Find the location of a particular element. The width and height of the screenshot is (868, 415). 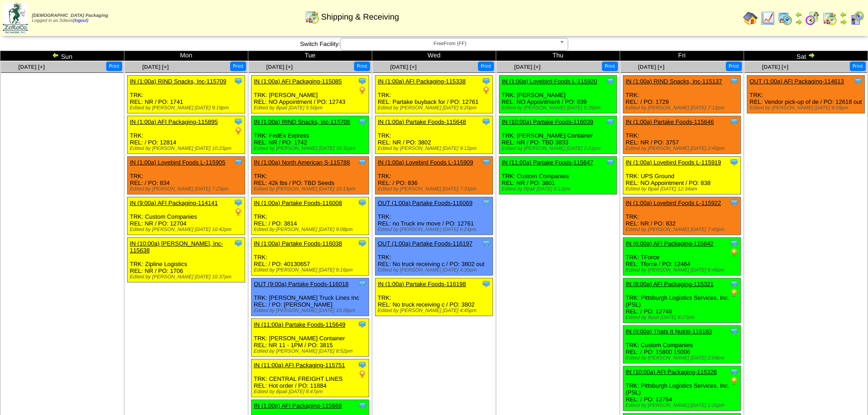

div: TRK: Pittsburgh Logistics Services, Inc. (PSL) REL: / PO: 12754 is located at coordinates (682, 388).